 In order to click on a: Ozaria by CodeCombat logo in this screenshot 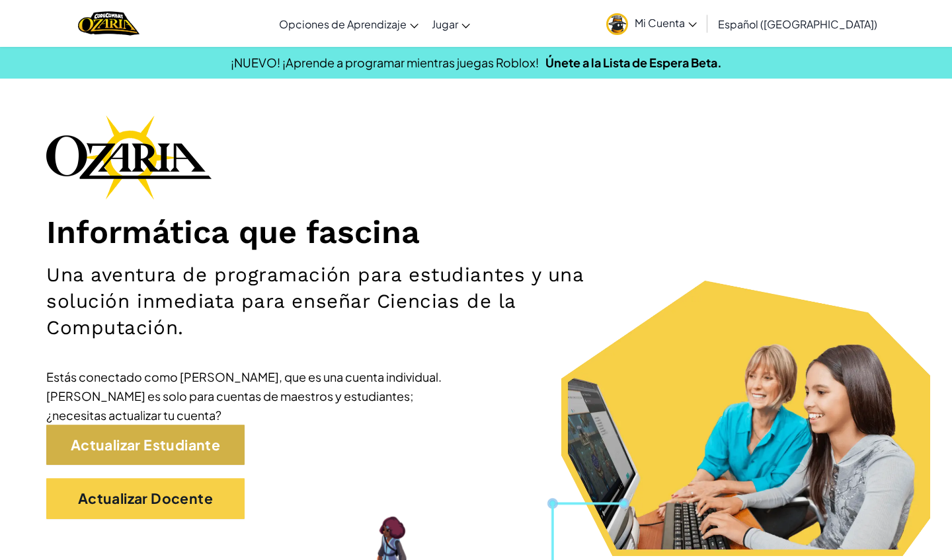, I will do `click(109, 23)`.